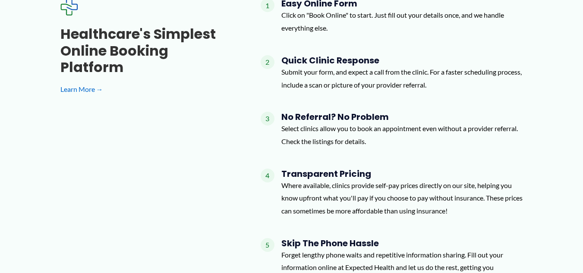  What do you see at coordinates (267, 176) in the screenshot?
I see `span: 4` at bounding box center [267, 176].